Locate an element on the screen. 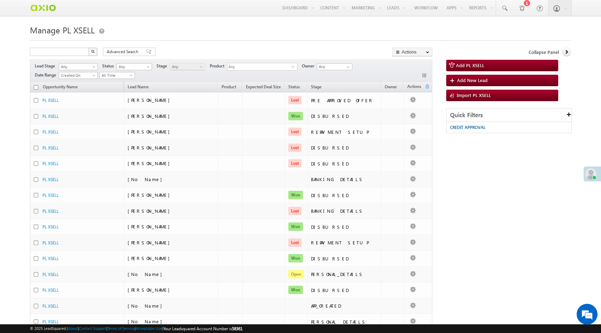 The height and width of the screenshot is (333, 601). a: Terms of Service is located at coordinates (121, 328).